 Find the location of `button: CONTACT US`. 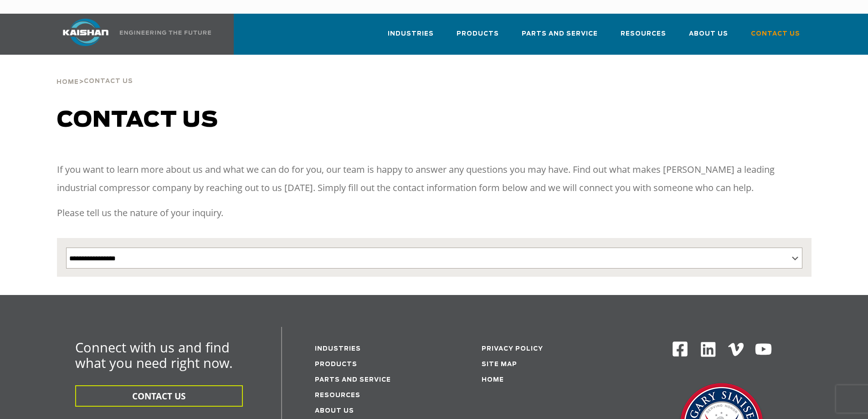

button: CONTACT US is located at coordinates (159, 396).